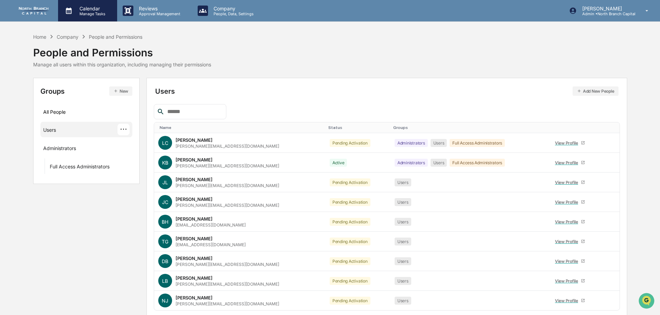 This screenshot has width=660, height=315. What do you see at coordinates (91, 8) in the screenshot?
I see `p: Calendar` at bounding box center [91, 8].